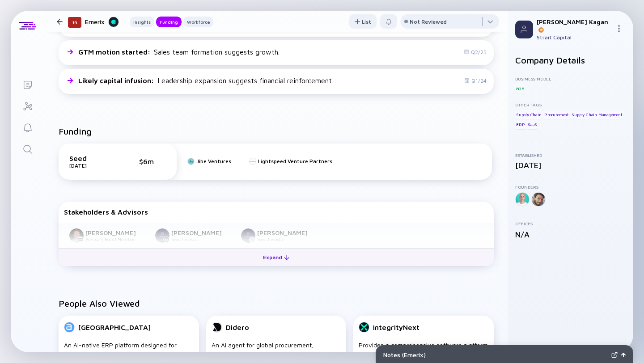  What do you see at coordinates (520, 125) in the screenshot?
I see `div: ERP` at bounding box center [520, 125].